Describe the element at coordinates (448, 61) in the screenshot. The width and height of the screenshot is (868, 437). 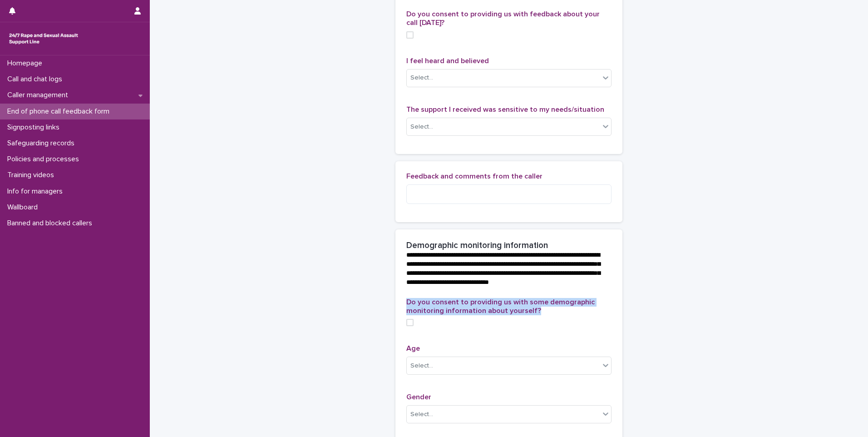
I see `span: I feel heard and believed` at that location.